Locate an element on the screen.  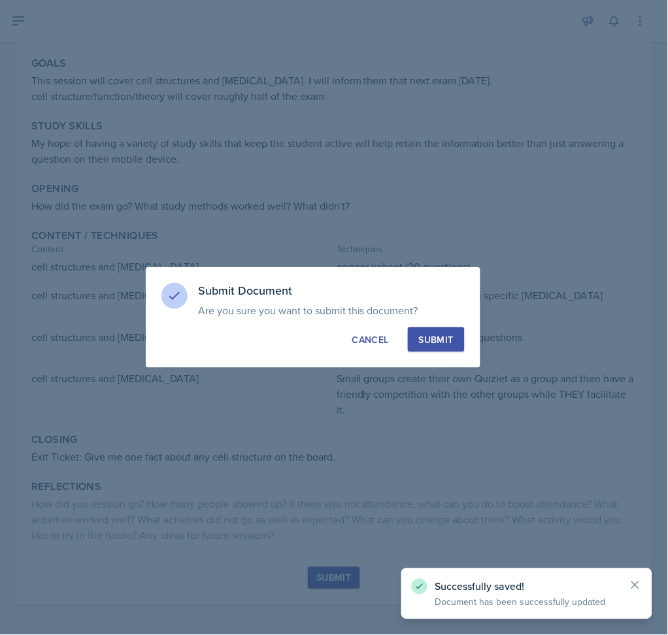
button: Submit is located at coordinates (436, 340).